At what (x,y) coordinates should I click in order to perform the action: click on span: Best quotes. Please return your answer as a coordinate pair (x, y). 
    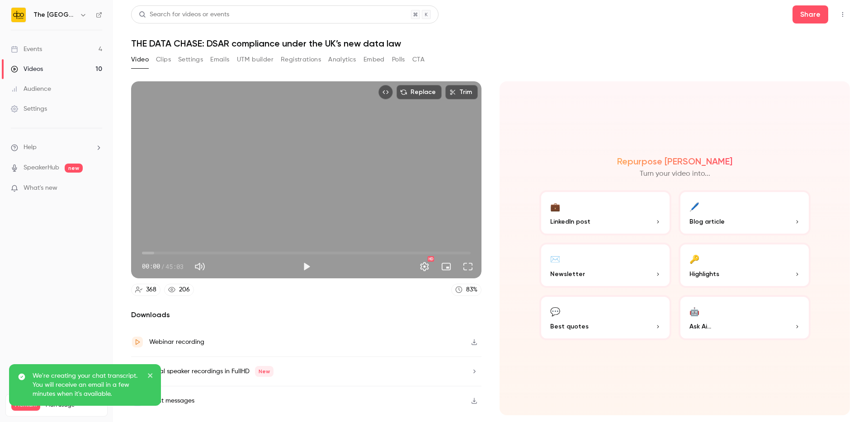
    Looking at the image, I should click on (569, 326).